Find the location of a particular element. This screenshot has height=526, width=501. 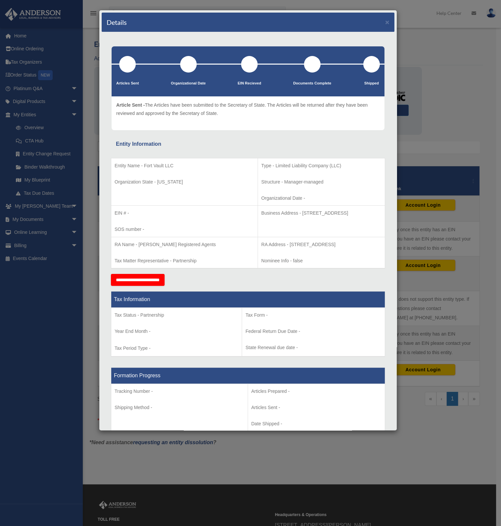

p: Tax Matter Representative - Partnership is located at coordinates (185, 261).